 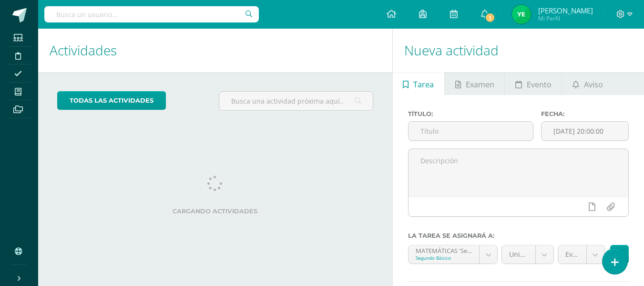 I want to click on span: Tarea, so click(x=424, y=84).